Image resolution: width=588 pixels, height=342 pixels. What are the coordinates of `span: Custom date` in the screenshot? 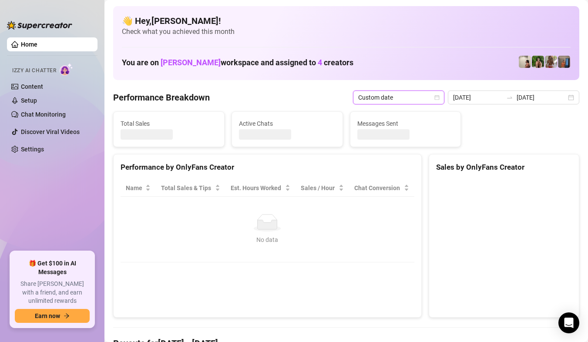 It's located at (399, 97).